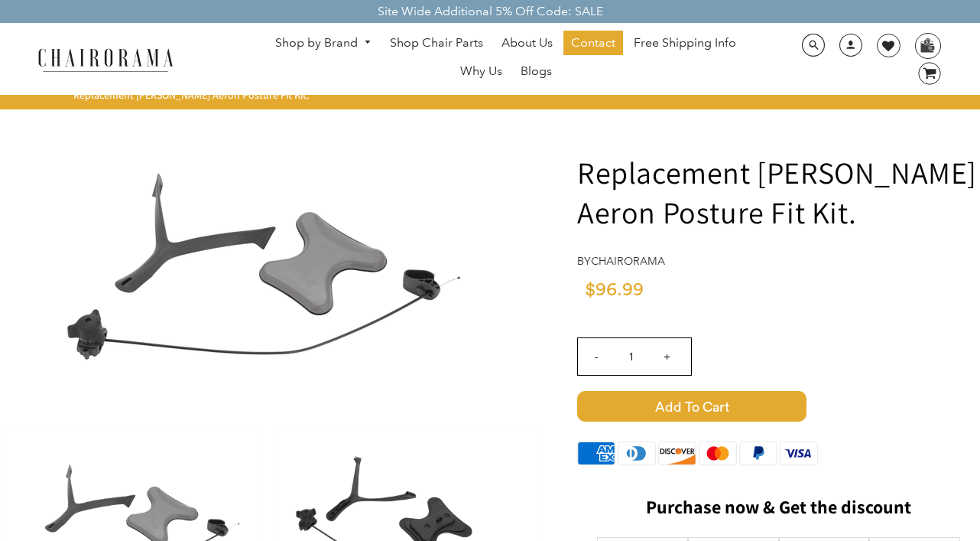  Describe the element at coordinates (778, 261) in the screenshot. I see `h4: by` at that location.